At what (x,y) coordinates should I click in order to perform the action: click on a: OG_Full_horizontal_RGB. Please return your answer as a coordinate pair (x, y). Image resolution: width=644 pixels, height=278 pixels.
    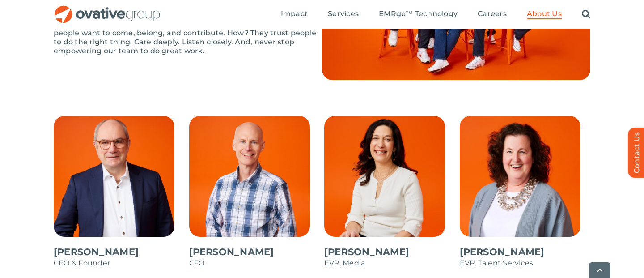
    Looking at the image, I should click on (108, 8).